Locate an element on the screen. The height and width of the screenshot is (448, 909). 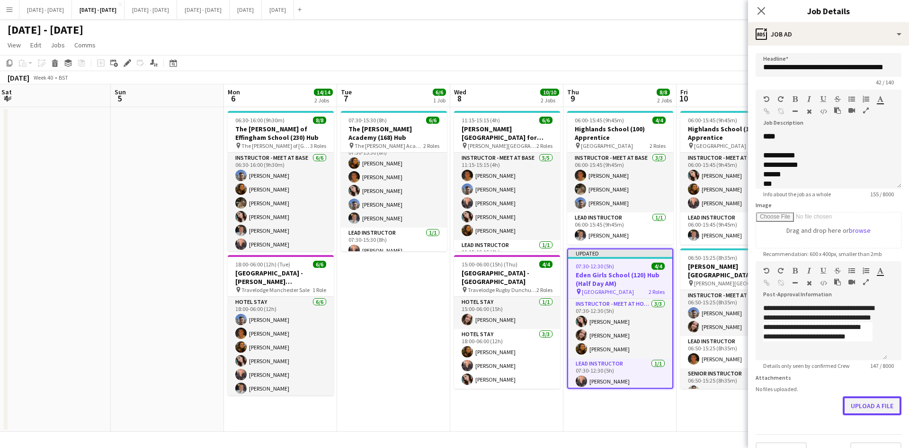
div: 1 Job is located at coordinates (439, 100).